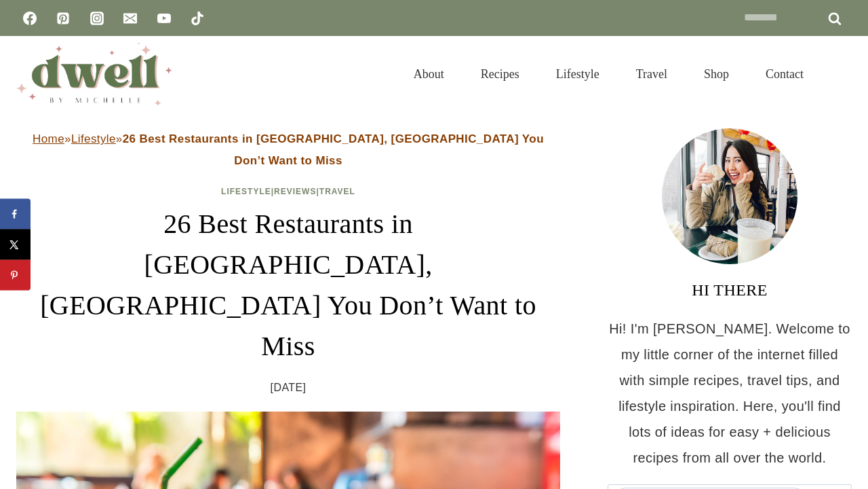 The width and height of the screenshot is (868, 489). What do you see at coordinates (499, 74) in the screenshot?
I see `a: Recipes` at bounding box center [499, 74].